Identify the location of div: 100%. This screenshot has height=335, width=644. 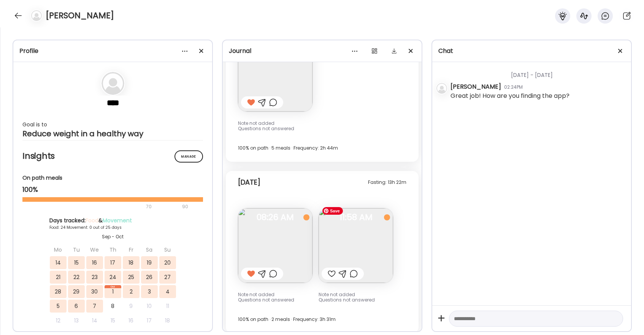
(113, 189).